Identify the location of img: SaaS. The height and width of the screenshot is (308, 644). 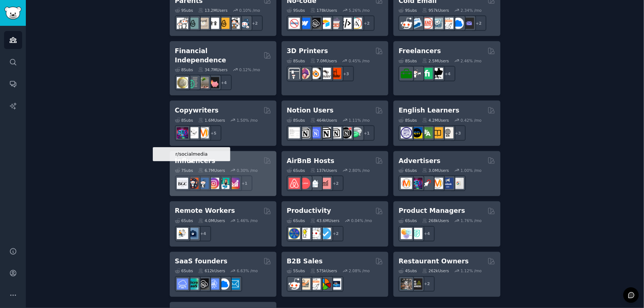
(182, 284).